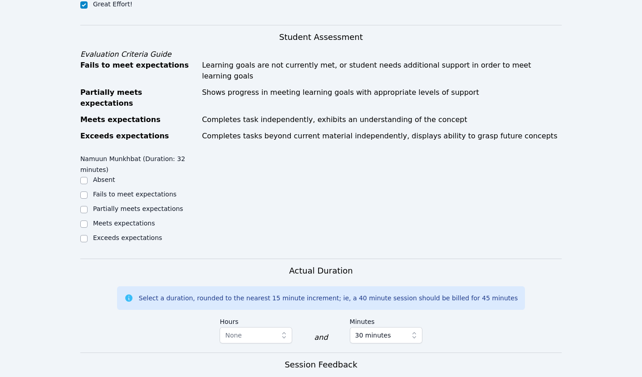 Image resolution: width=642 pixels, height=377 pixels. What do you see at coordinates (233, 335) in the screenshot?
I see `span: None` at bounding box center [233, 335].